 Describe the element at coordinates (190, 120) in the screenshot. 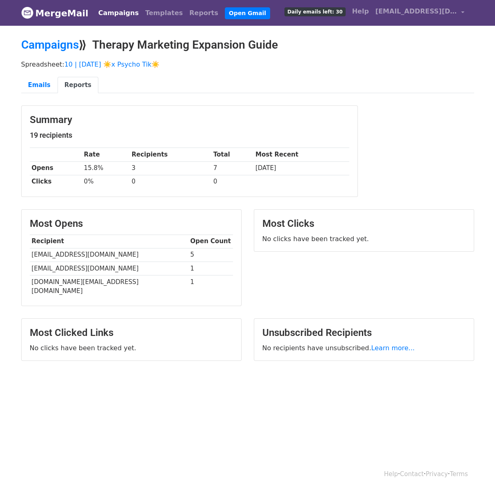

I see `h3: Summary` at that location.